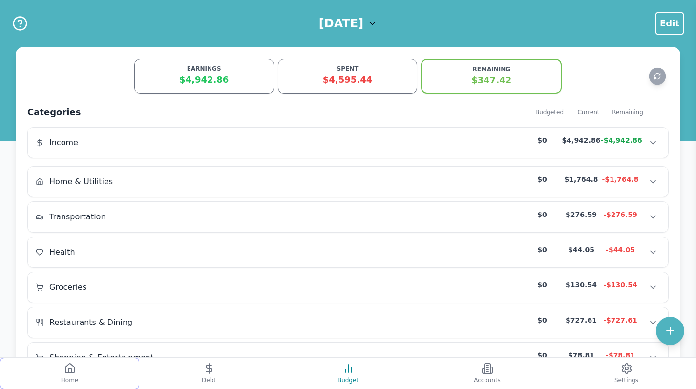  Describe the element at coordinates (581, 355) in the screenshot. I see `div: $78.81` at that location.